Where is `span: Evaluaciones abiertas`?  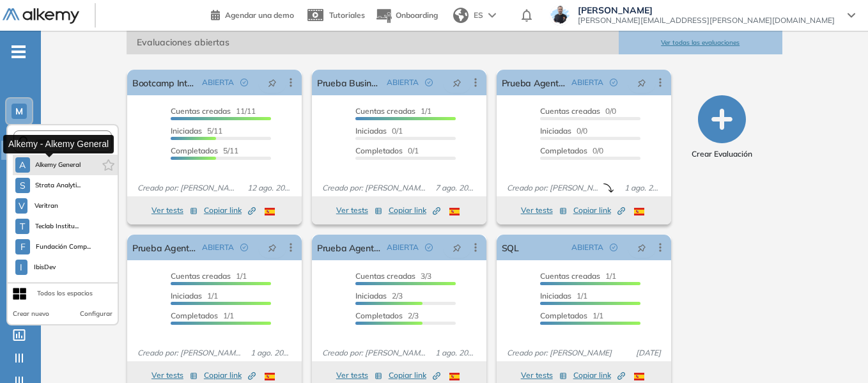 span: Evaluaciones abiertas is located at coordinates (373, 42).